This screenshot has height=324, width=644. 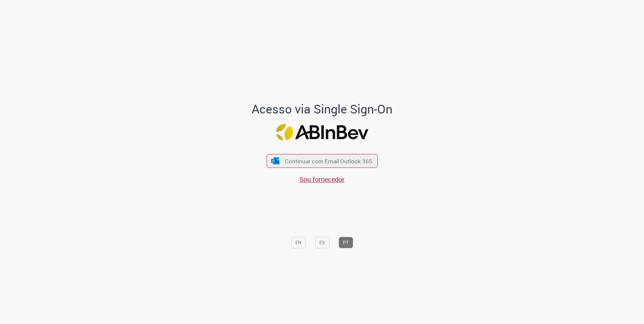 What do you see at coordinates (322, 109) in the screenshot?
I see `h1: Acesso via Single Sign-On` at bounding box center [322, 109].